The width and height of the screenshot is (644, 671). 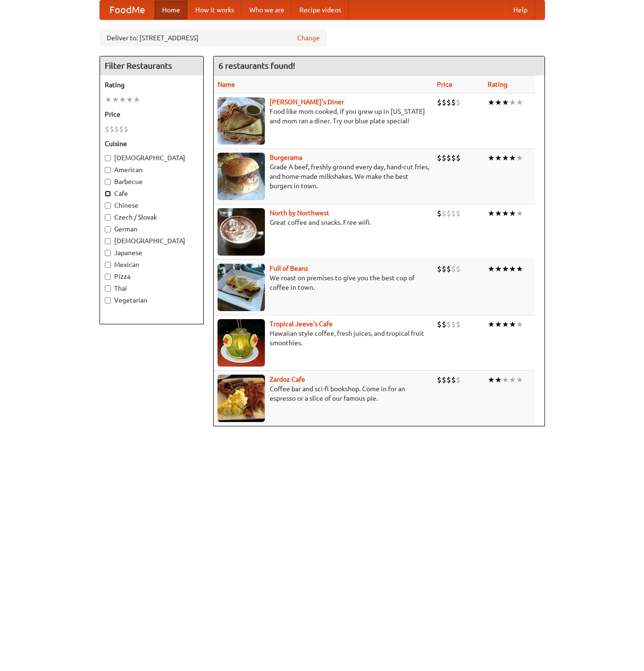 What do you see at coordinates (107, 218) in the screenshot?
I see `input: Czech / Slovak` at bounding box center [107, 218].